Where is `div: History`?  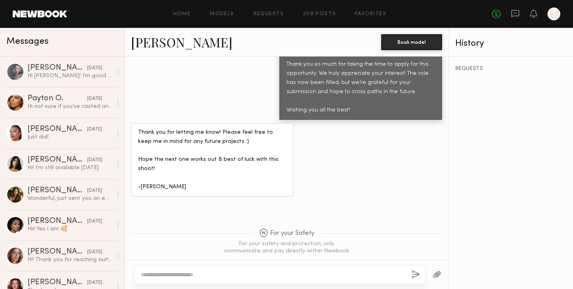 div: History is located at coordinates (511, 43).